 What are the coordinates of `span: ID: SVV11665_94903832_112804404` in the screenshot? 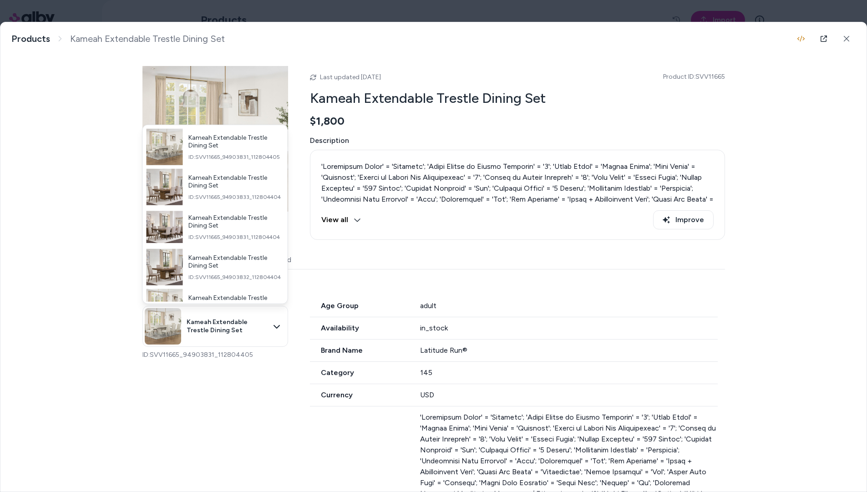 It's located at (234, 277).